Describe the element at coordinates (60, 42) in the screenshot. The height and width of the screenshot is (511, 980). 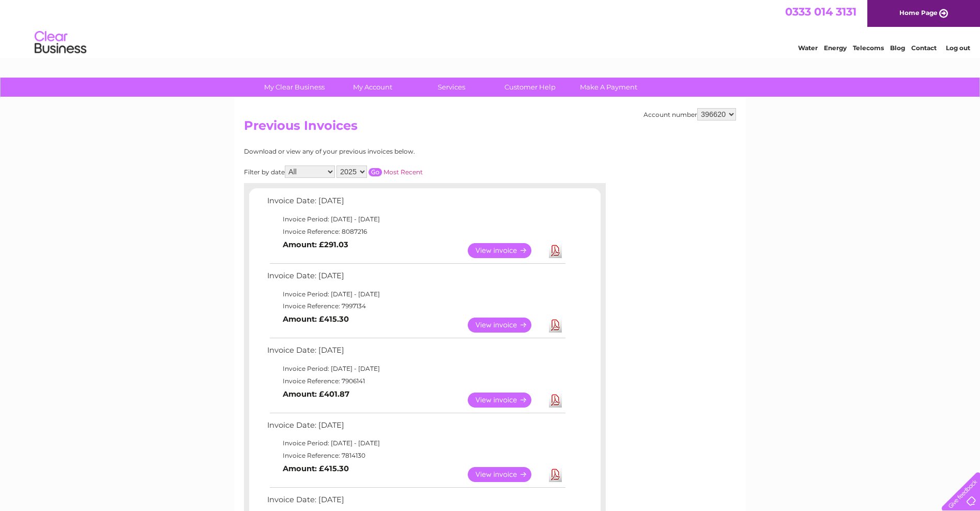
I see `img: logo.png` at that location.